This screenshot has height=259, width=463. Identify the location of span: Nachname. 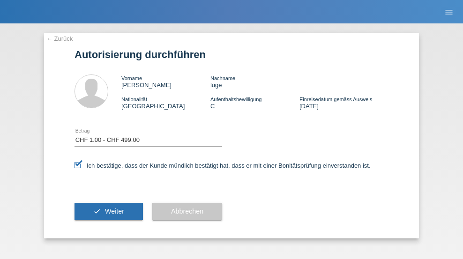
(222, 78).